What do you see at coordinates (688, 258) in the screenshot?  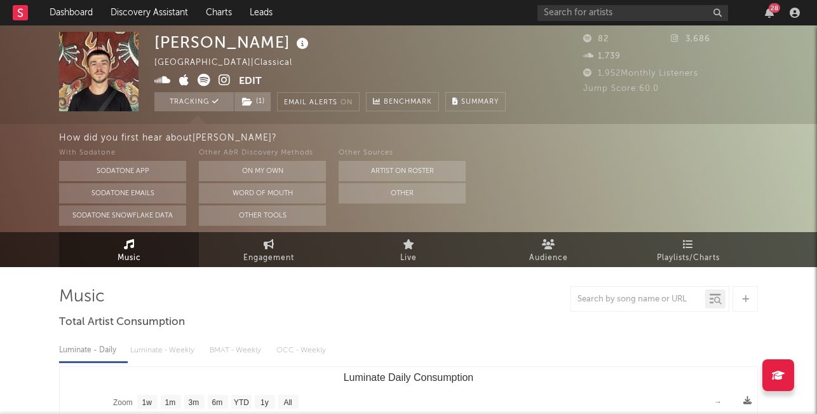 I see `span: Playlists/Charts` at bounding box center [688, 258].